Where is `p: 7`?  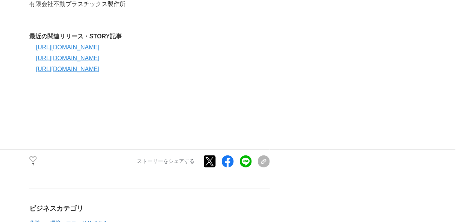 p: 7 is located at coordinates (33, 165).